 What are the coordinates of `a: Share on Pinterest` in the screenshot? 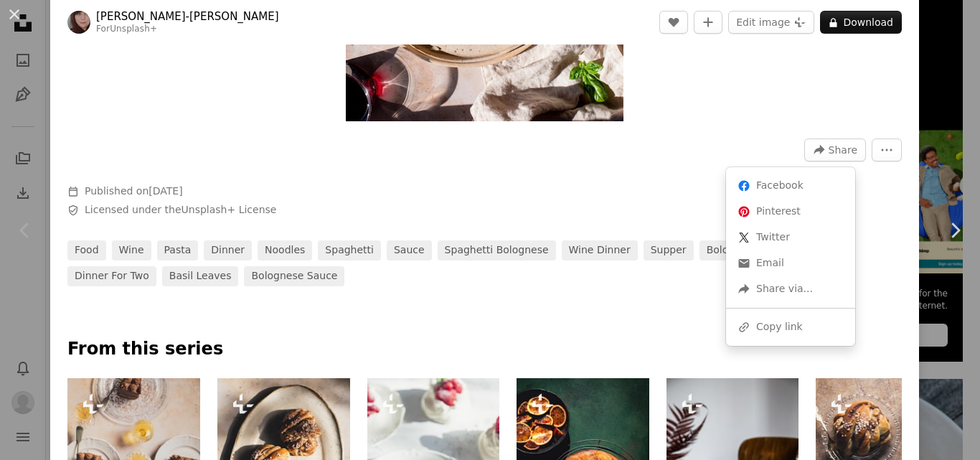 It's located at (790, 211).